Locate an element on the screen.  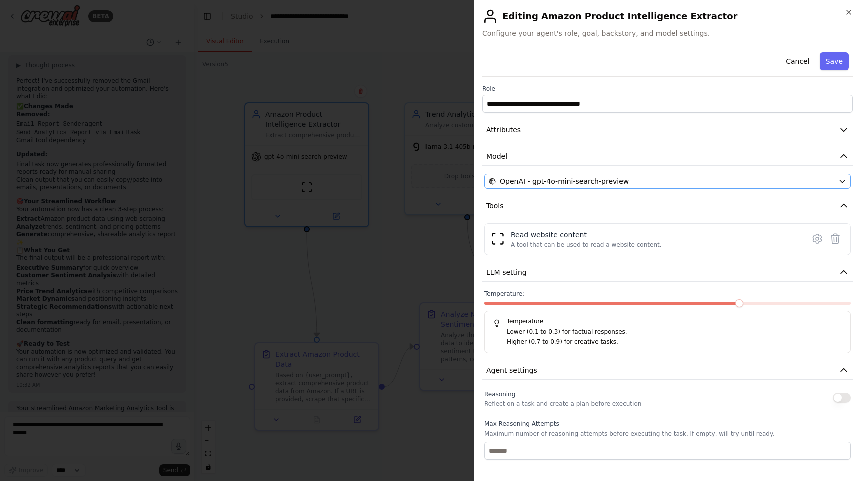
div: Read website content is located at coordinates (586, 235).